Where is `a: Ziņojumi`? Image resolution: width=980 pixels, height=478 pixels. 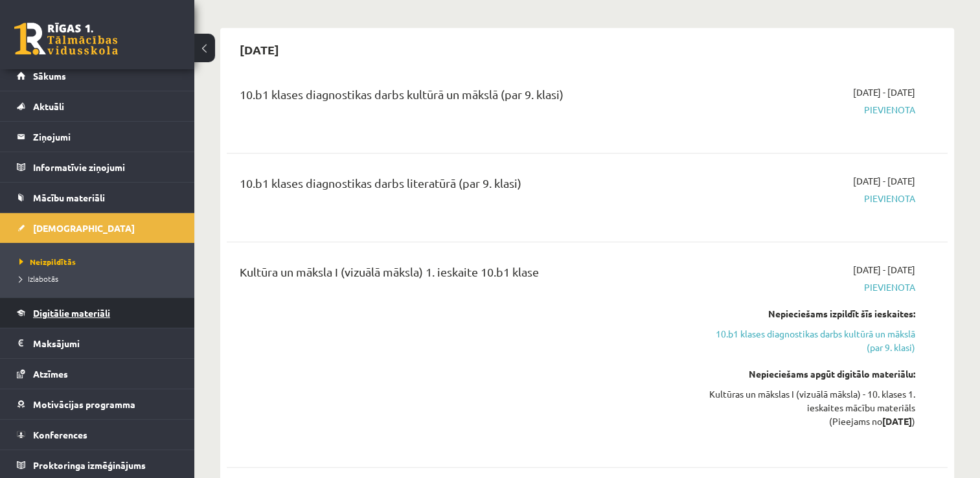
a: Ziņojumi is located at coordinates (97, 137).